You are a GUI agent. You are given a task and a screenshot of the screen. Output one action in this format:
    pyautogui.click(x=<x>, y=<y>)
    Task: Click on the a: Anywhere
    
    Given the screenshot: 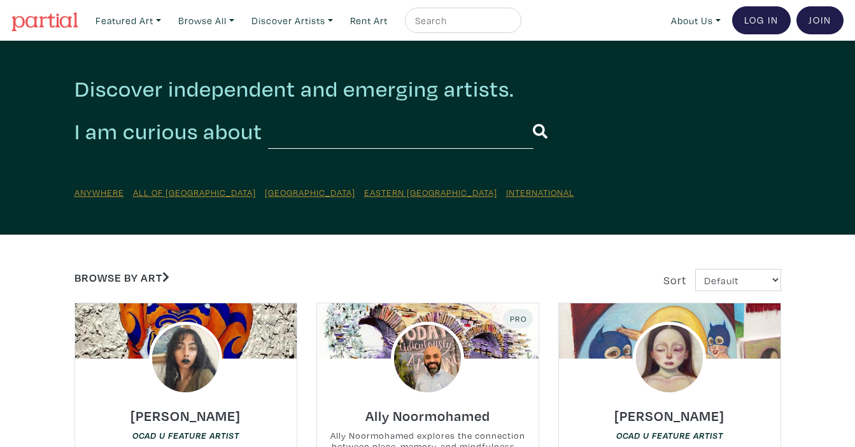 What is the action you would take?
    pyautogui.click(x=99, y=192)
    